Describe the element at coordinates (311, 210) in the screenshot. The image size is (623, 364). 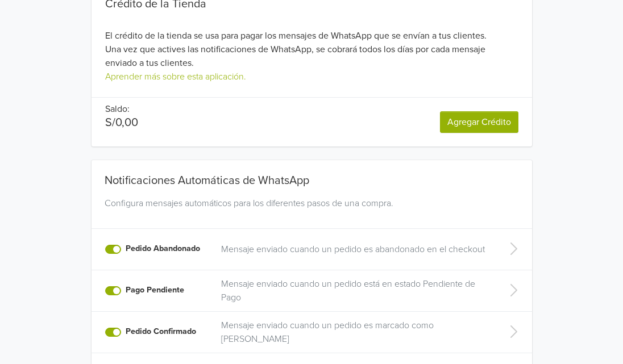
I see `div: Configura mensajes automáticos para los diferentes pasos de una compra.` at that location.